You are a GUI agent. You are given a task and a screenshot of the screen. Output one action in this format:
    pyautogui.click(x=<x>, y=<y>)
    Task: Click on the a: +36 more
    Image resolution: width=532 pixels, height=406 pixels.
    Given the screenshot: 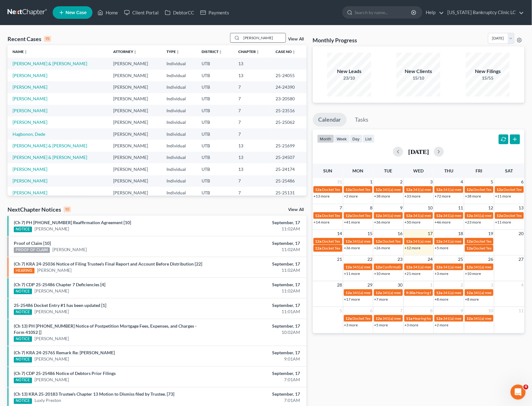 What is the action you would take?
    pyautogui.click(x=382, y=222)
    